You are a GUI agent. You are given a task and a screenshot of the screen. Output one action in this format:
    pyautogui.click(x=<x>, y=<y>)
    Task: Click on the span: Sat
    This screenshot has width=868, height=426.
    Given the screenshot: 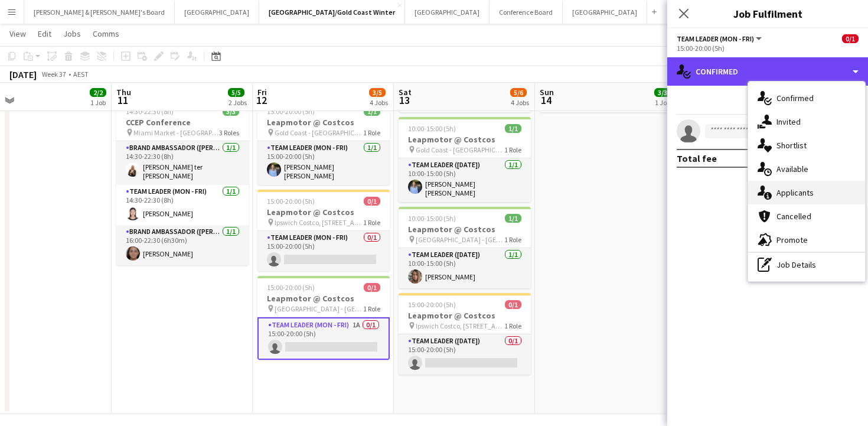 What is the action you would take?
    pyautogui.click(x=405, y=92)
    